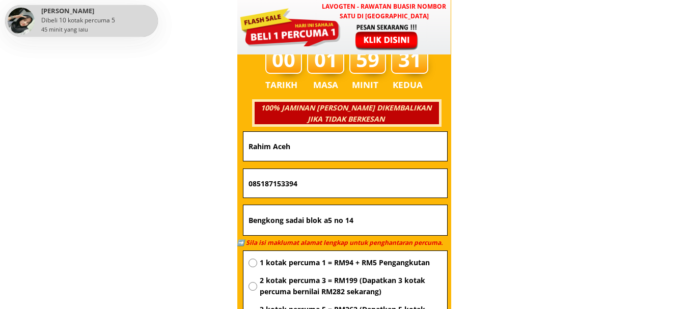 Image resolution: width=688 pixels, height=309 pixels. I want to click on h3: MINIT, so click(367, 85).